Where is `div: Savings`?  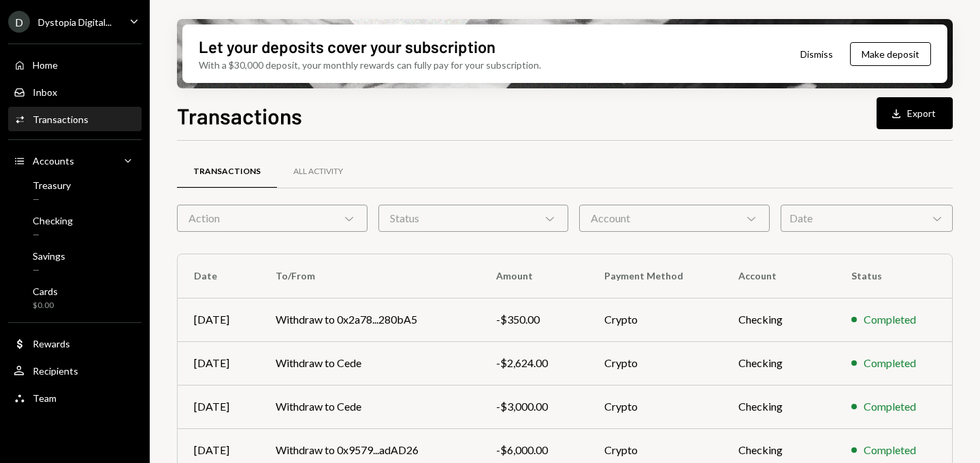
div: Savings is located at coordinates (49, 256).